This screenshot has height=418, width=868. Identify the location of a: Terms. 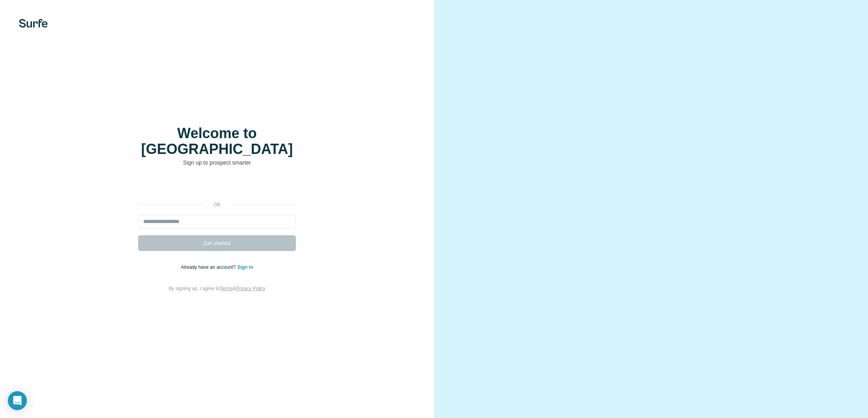
(226, 289).